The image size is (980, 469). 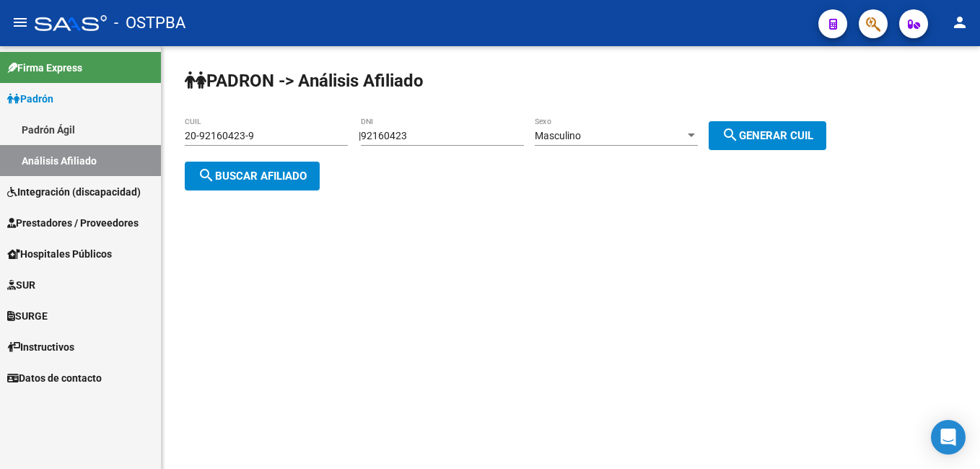 I want to click on span: SUR, so click(x=21, y=285).